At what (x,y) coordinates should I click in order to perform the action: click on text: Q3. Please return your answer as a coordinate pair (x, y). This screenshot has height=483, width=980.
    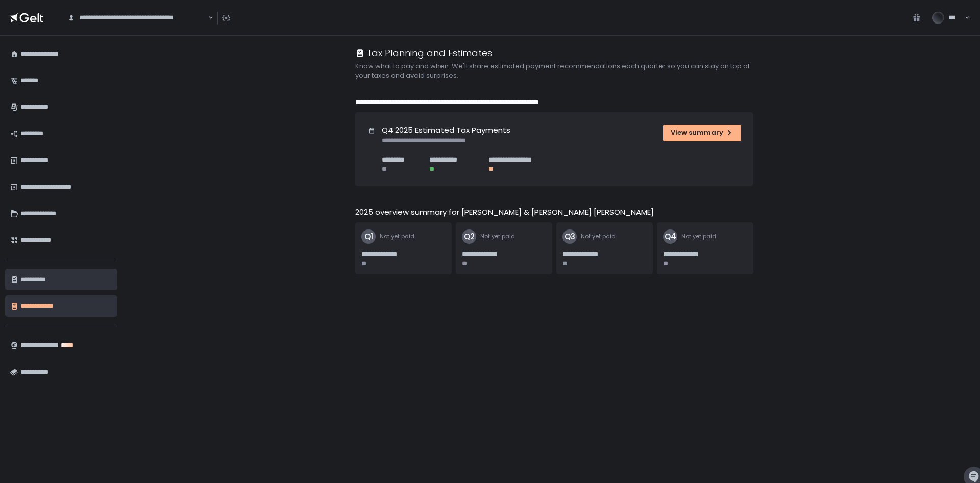
    Looking at the image, I should click on (570, 236).